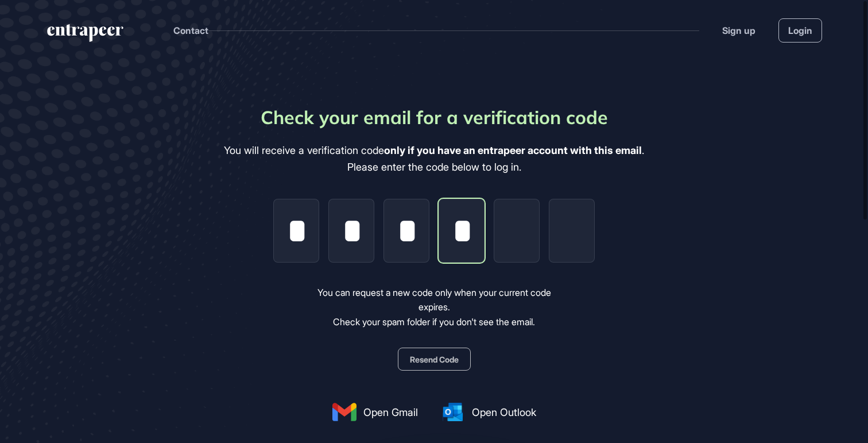 This screenshot has height=443, width=868. I want to click on button: Resend Code, so click(434, 359).